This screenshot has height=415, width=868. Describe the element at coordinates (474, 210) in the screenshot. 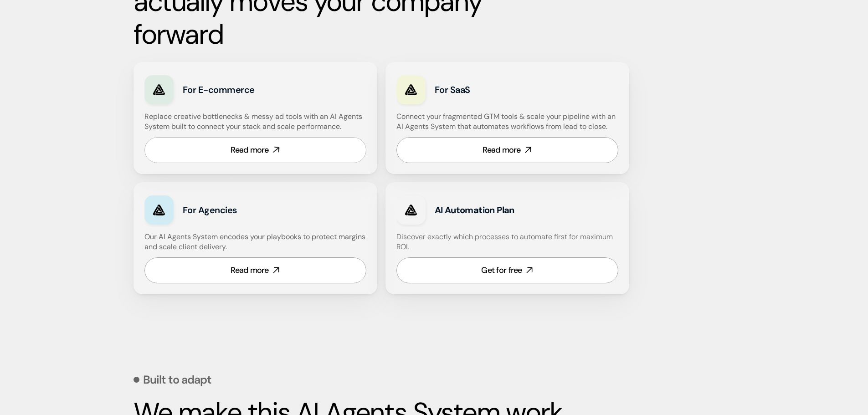

I see `strong: AI Automation Plan` at that location.